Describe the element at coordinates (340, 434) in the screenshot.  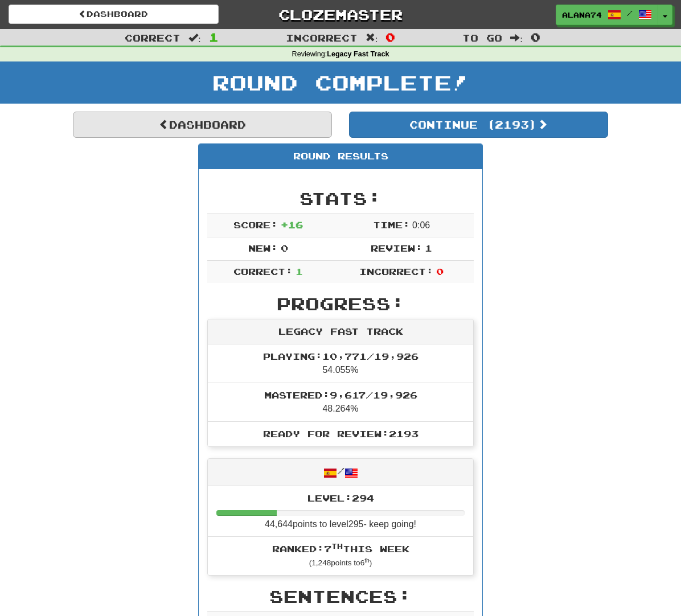
I see `span: Ready for Review: 2193` at that location.